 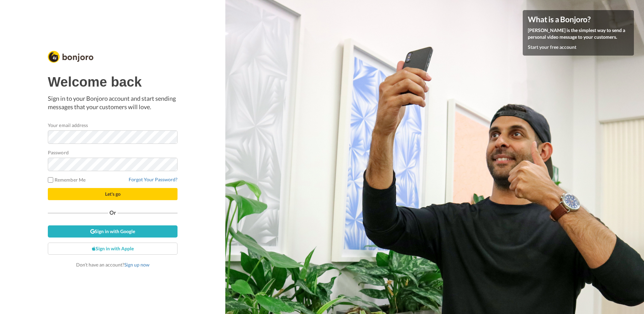 I want to click on a: Sign in with Google, so click(x=113, y=232).